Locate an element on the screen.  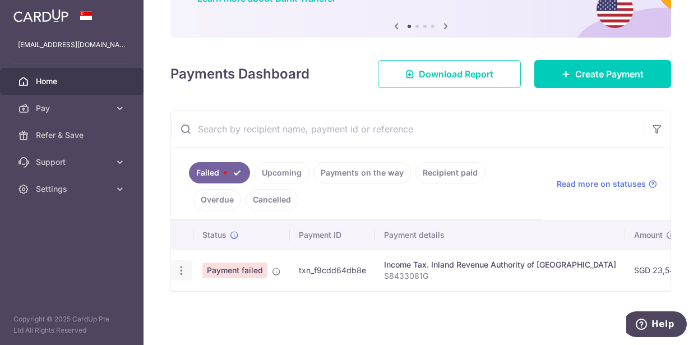
span: Refer & Save is located at coordinates (73, 135).